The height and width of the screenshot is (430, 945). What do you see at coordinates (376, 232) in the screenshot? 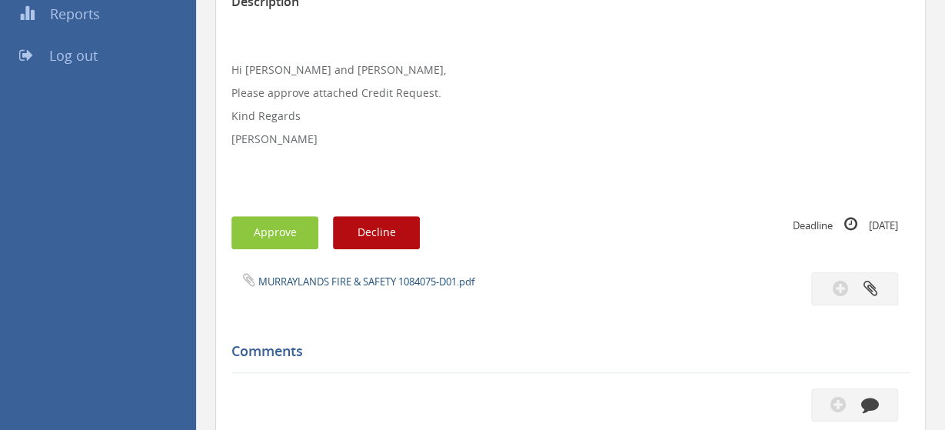
I see `button: Decline` at bounding box center [376, 232].